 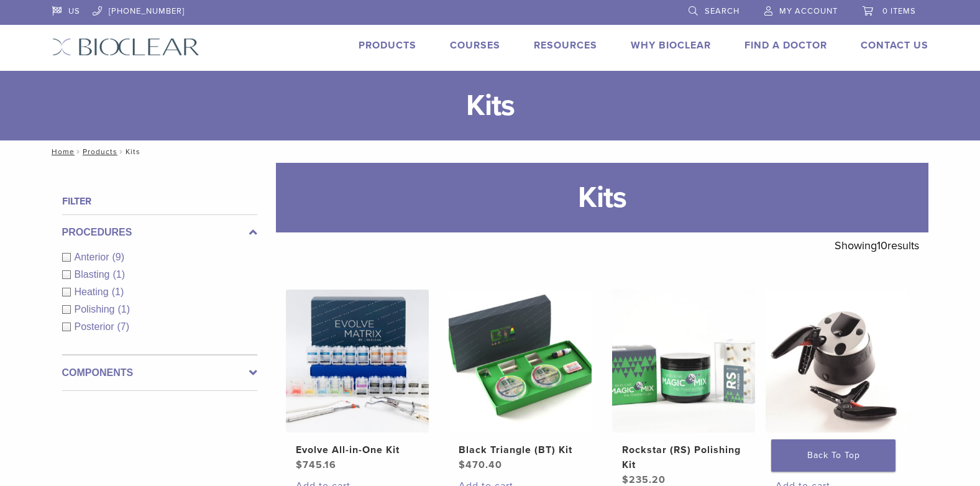 I want to click on span: My Account, so click(x=808, y=11).